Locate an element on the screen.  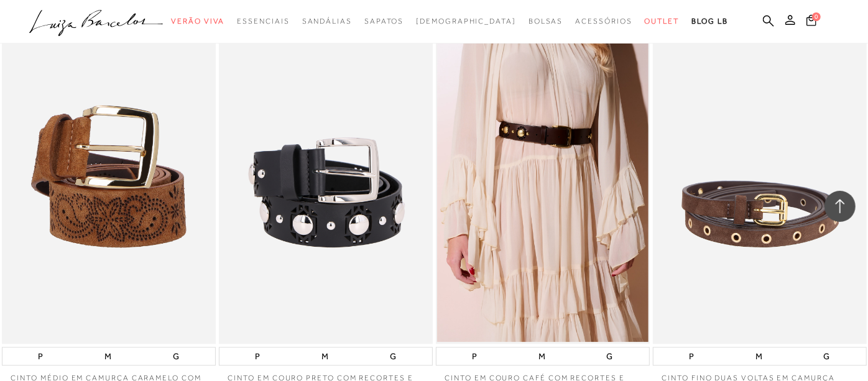
span: Bolsas is located at coordinates (546, 21).